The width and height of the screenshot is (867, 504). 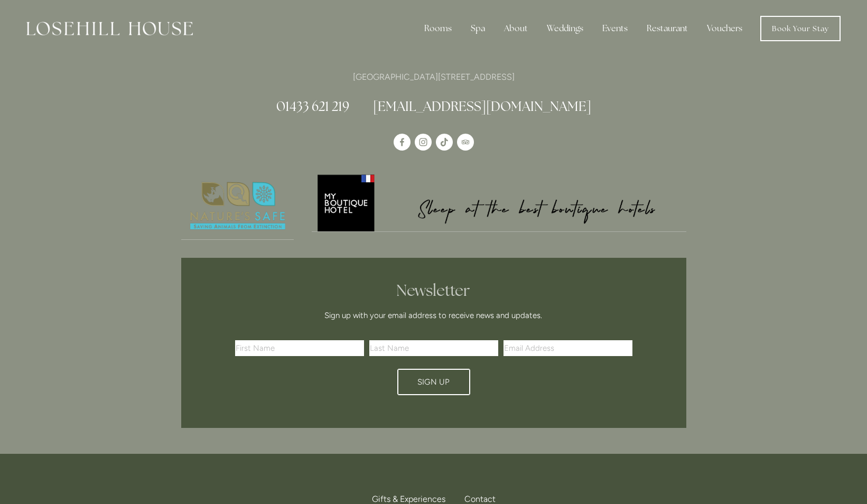 I want to click on a: Book Your Stay, so click(x=800, y=29).